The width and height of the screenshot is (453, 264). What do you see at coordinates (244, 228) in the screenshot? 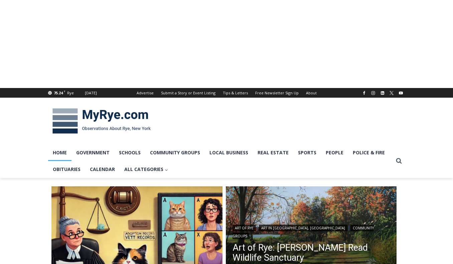
I see `a: Art of Rye` at bounding box center [244, 228].